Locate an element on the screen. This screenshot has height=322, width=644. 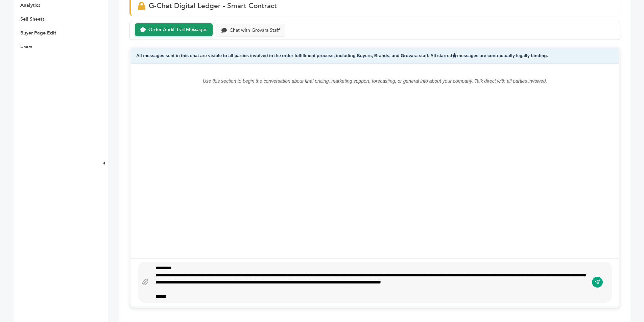
div: Order Audit Trail Messages is located at coordinates (178, 30).